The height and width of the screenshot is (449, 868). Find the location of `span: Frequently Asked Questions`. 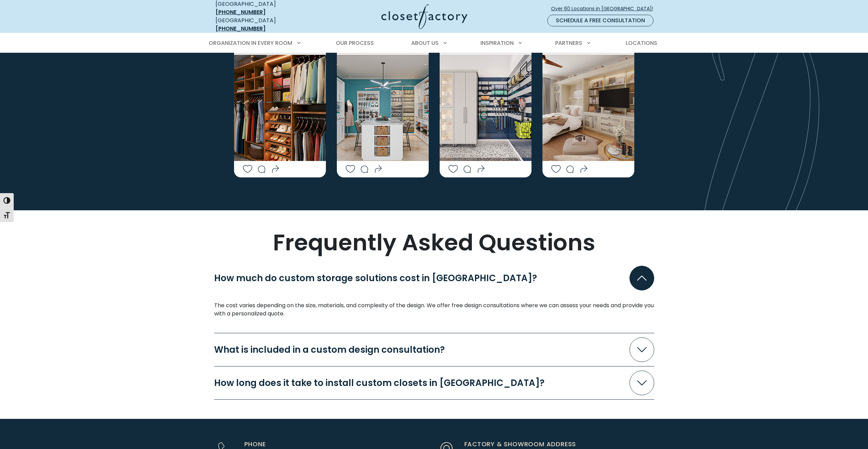

span: Frequently Asked Questions is located at coordinates (434, 243).